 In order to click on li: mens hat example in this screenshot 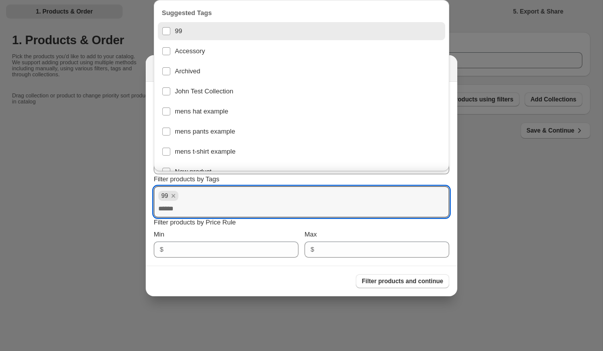, I will do `click(301, 111)`.